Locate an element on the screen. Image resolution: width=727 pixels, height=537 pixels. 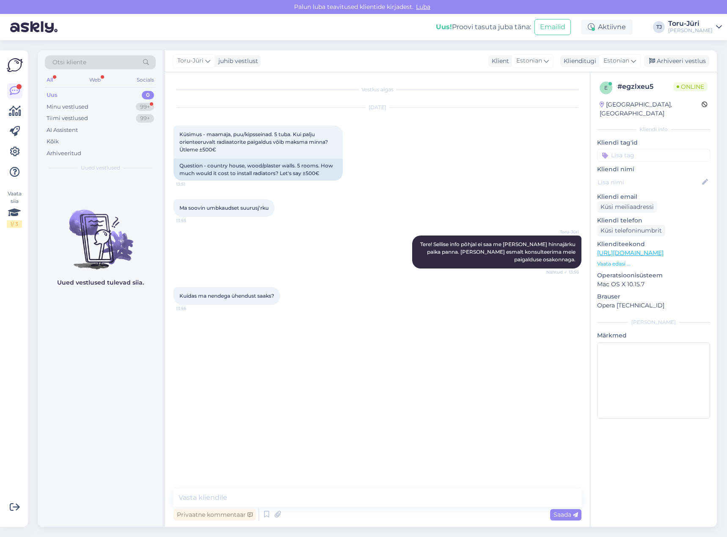
div: Socials is located at coordinates (145, 80).